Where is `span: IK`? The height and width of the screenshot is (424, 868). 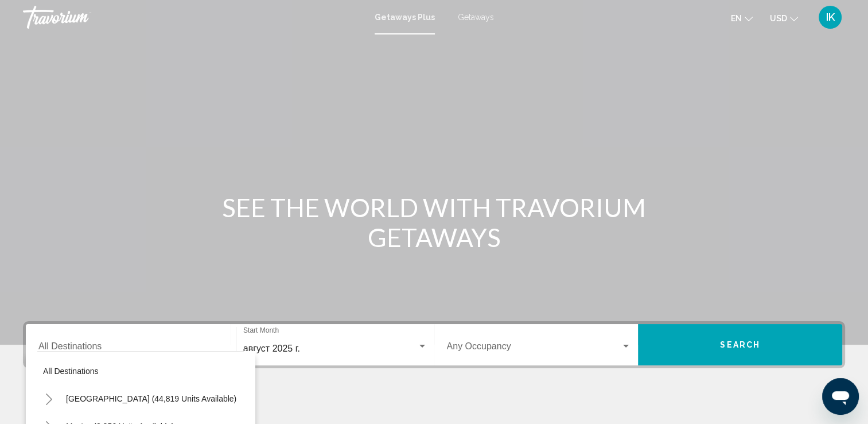 span: IK is located at coordinates (830, 17).